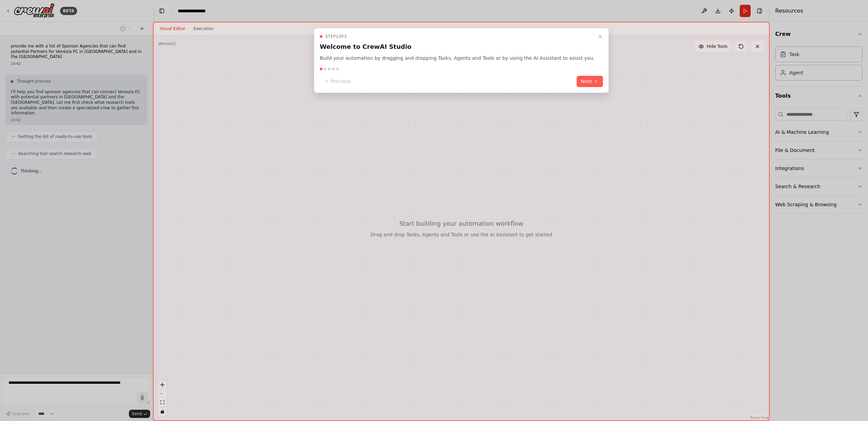 This screenshot has height=421, width=868. I want to click on button: Hide left sidebar, so click(162, 11).